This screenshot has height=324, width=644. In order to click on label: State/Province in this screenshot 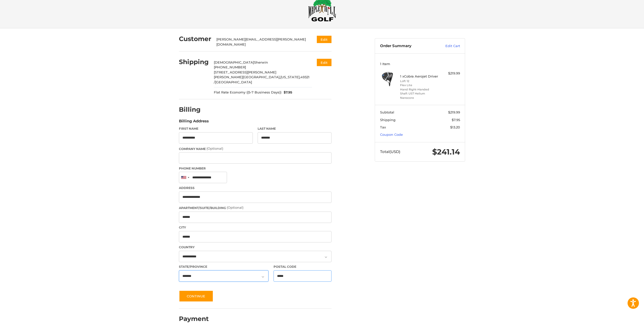, I will do `click(224, 267)`.